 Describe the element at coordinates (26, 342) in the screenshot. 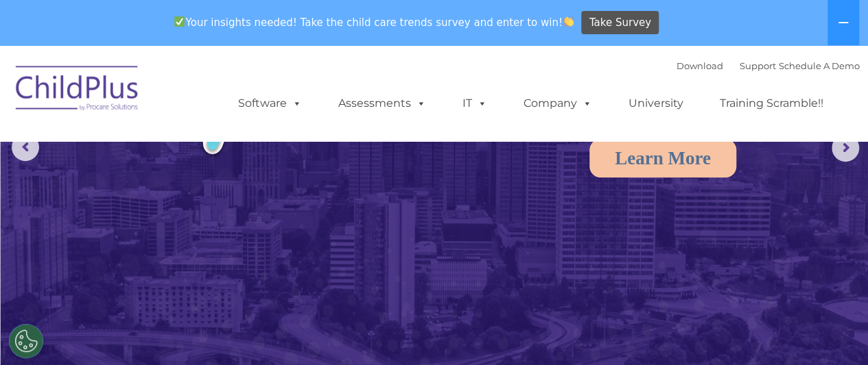

I see `button: Cookies Settings` at that location.